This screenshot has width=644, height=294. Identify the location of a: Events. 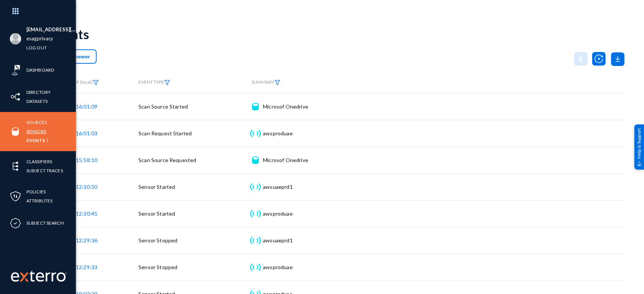
(35, 140).